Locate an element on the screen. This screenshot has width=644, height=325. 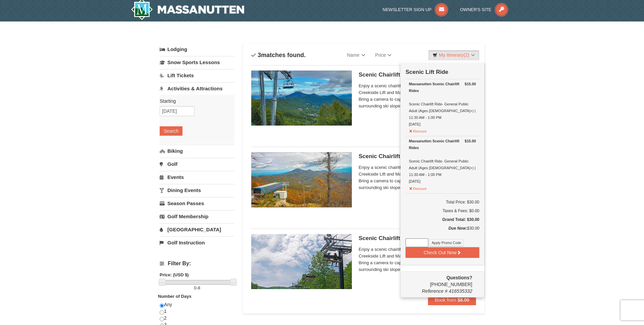
span: 416535332 is located at coordinates (460, 291).